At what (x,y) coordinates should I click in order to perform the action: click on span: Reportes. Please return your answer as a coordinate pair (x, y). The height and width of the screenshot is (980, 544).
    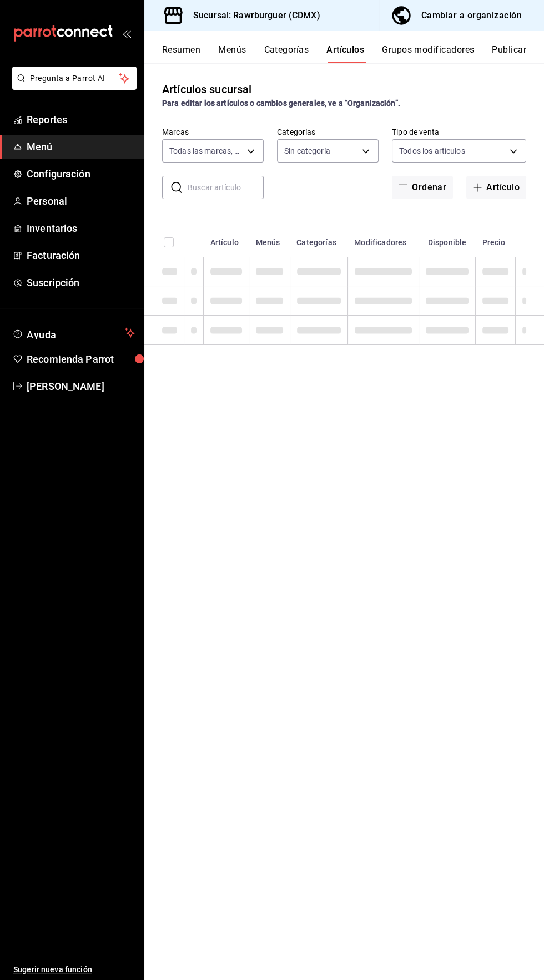
    Looking at the image, I should click on (80, 119).